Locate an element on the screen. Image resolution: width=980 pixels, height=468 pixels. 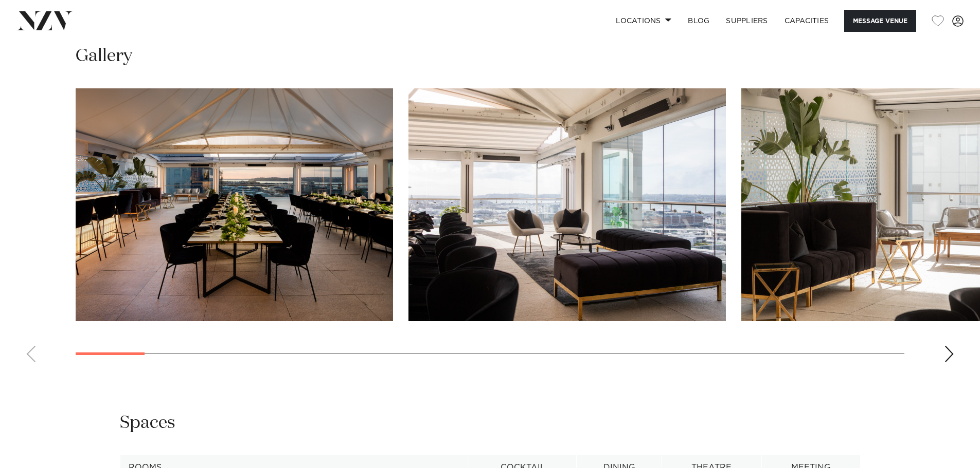
swiper-slide: 2 / 30 is located at coordinates (567, 204).